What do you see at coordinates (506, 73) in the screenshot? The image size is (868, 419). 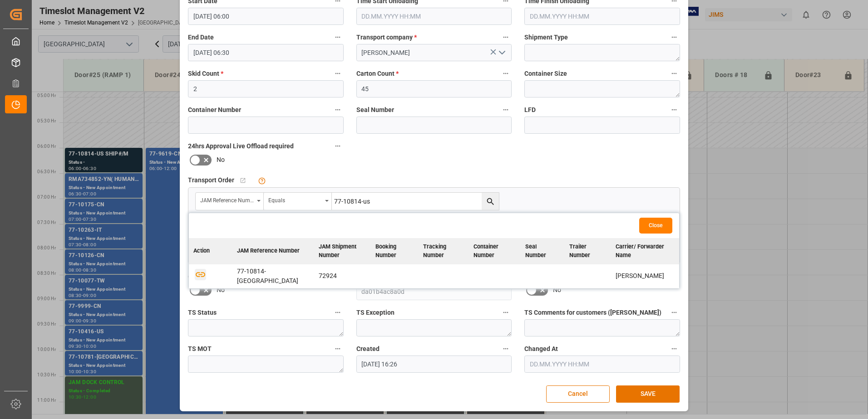 I see `button: Carton Count *` at bounding box center [506, 73].